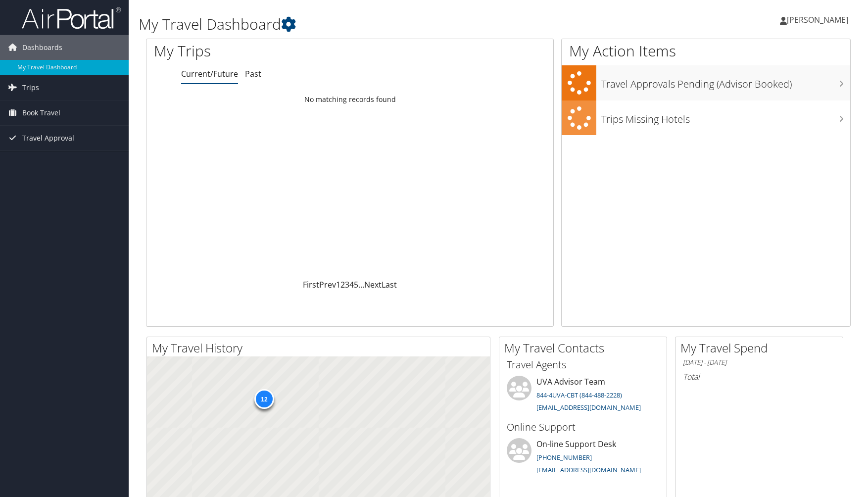 This screenshot has height=497, width=868. I want to click on span: Trips, so click(31, 87).